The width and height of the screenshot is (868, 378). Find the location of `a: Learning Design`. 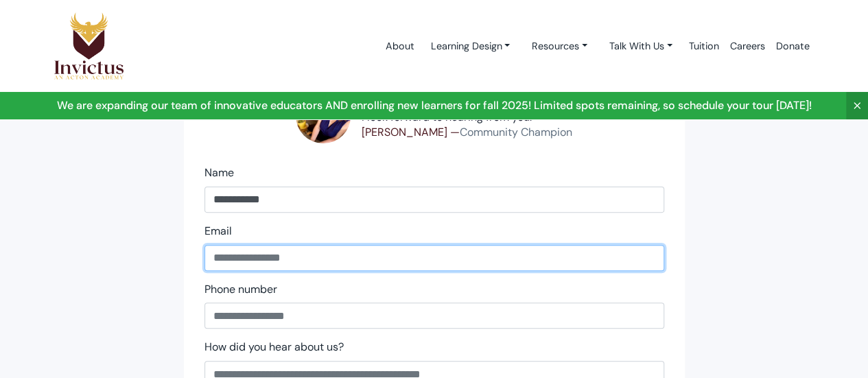

a: Learning Design is located at coordinates (470, 46).